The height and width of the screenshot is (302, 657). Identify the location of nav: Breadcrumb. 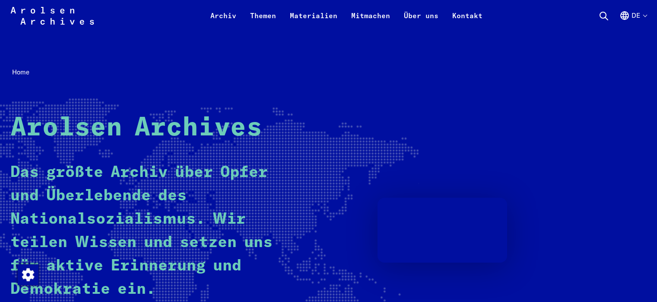
(328, 72).